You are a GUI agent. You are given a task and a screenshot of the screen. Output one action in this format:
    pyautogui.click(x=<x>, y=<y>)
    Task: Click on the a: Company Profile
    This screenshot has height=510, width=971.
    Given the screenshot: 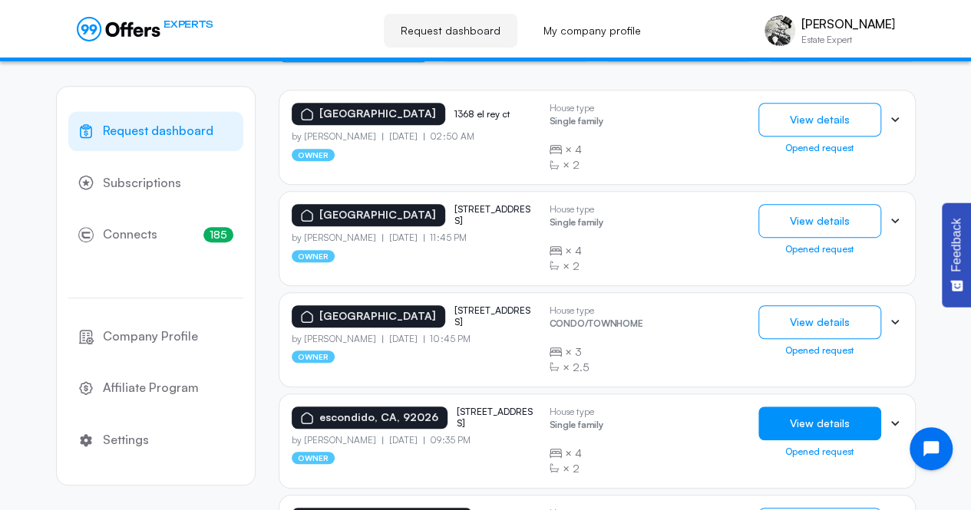 What is the action you would take?
    pyautogui.click(x=156, y=337)
    